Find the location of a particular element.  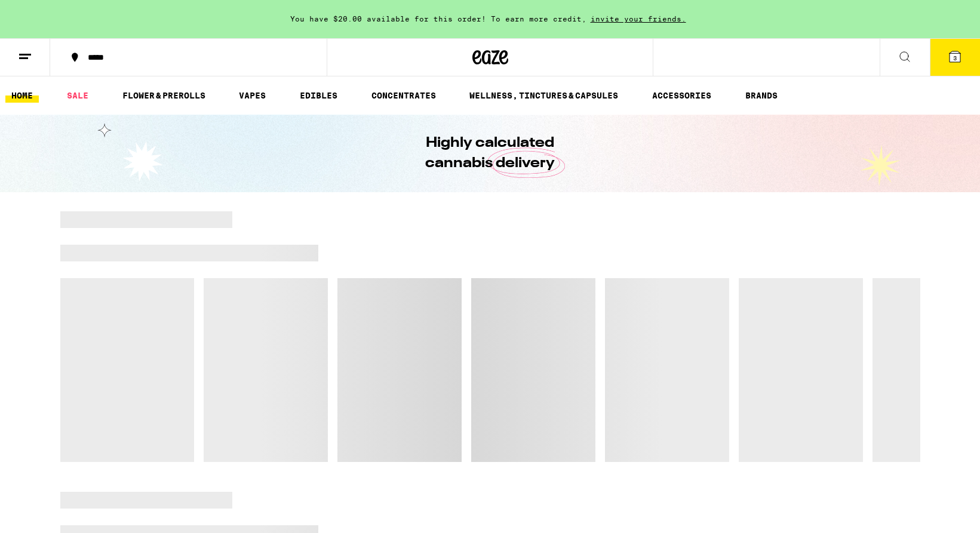

a: FLOWER & PREROLLS is located at coordinates (163, 95).